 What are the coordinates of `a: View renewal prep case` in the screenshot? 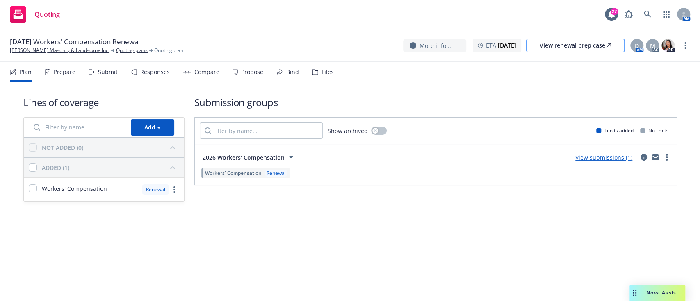 It's located at (575, 46).